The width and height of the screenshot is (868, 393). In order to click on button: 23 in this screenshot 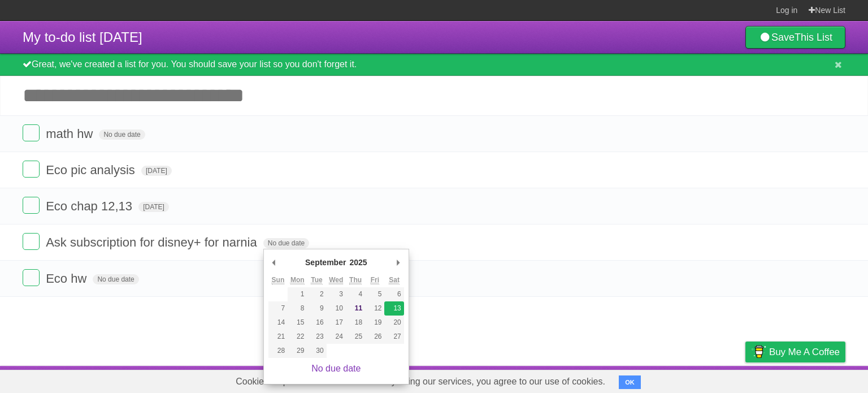, I will do `click(317, 336)`.